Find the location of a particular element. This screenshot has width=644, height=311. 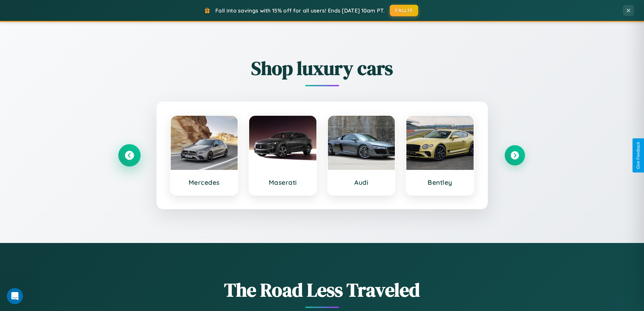

div: Give Feedback is located at coordinates (638, 156).